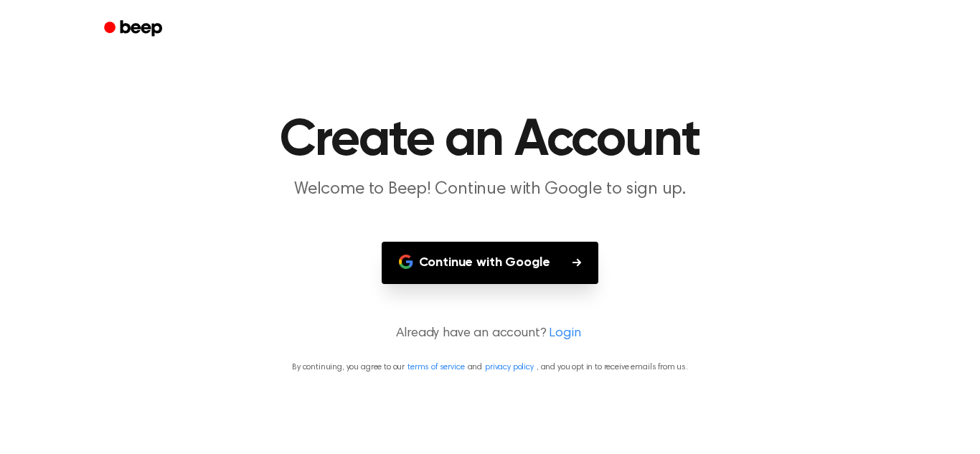  What do you see at coordinates (436, 367) in the screenshot?
I see `a: terms of service` at bounding box center [436, 367].